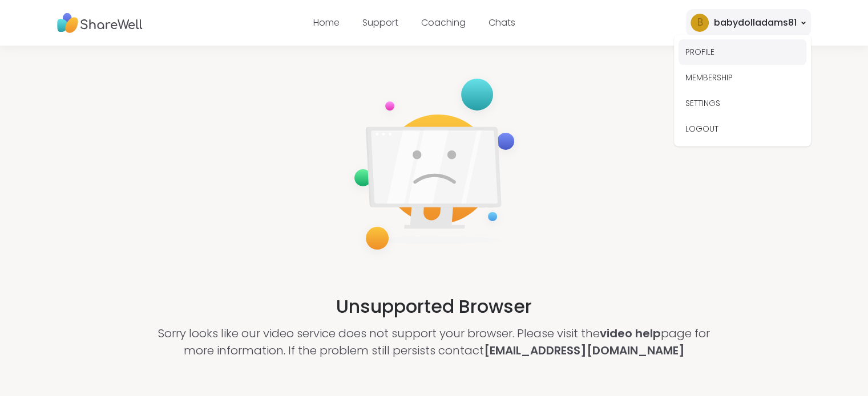  I want to click on button: MEMBERSHIP, so click(743, 78).